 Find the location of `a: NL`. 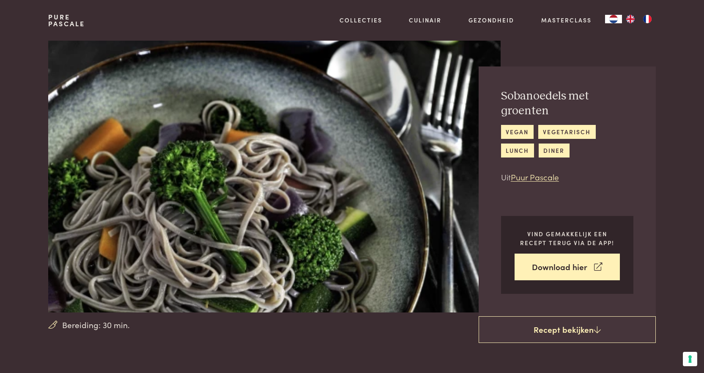

a: NL is located at coordinates (614, 19).